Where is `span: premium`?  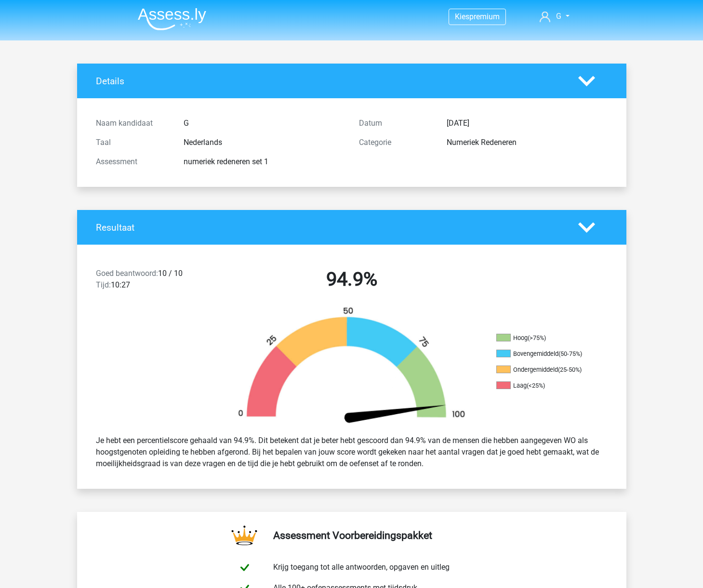
span: premium is located at coordinates (484, 16).